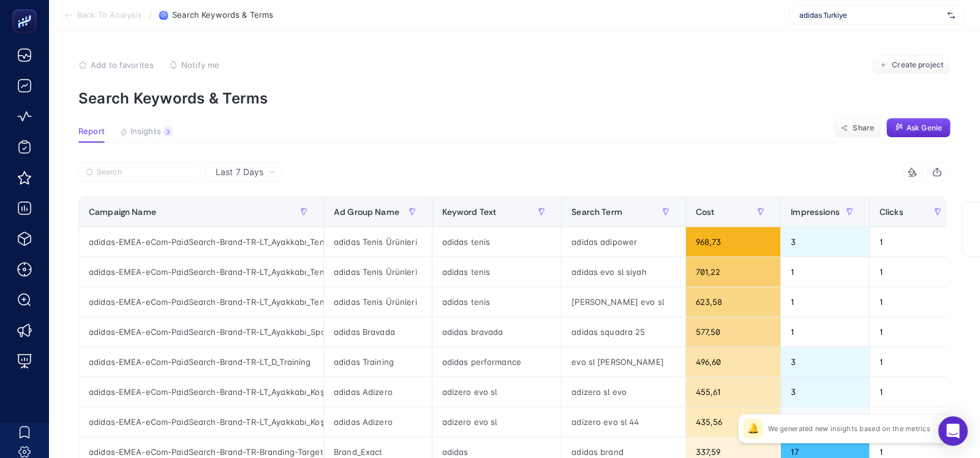  What do you see at coordinates (623, 392) in the screenshot?
I see `div: adizero sl evo` at bounding box center [623, 392].